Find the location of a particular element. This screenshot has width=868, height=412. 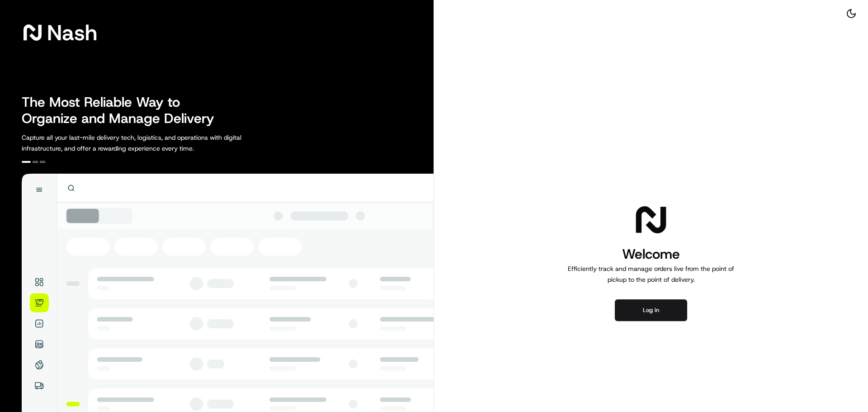

p: Capture all your last-mile delivery tech, logistics, and operations with digital infrastructure, ... is located at coordinates (152, 143).